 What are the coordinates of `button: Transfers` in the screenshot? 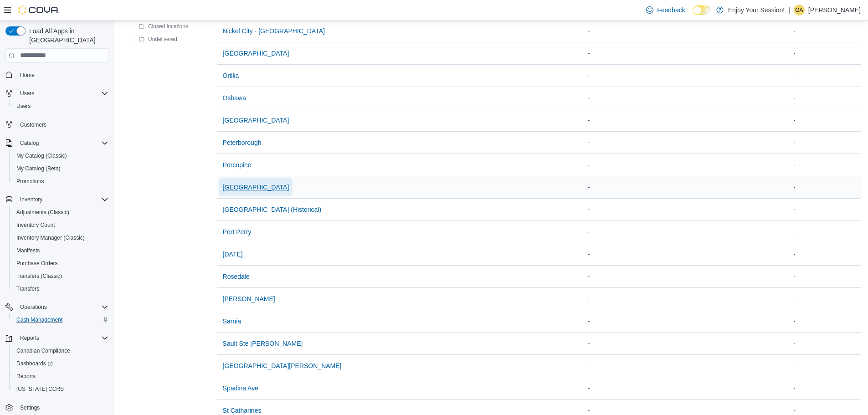 It's located at (61, 289).